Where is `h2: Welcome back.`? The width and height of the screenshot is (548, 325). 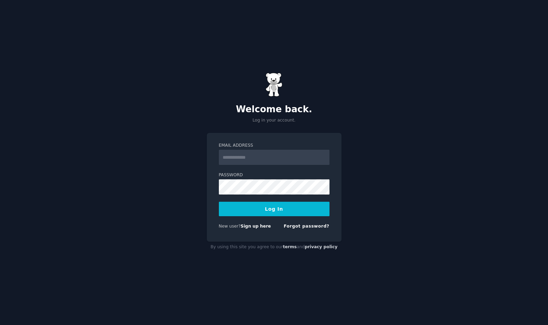
h2: Welcome back. is located at coordinates (274, 109).